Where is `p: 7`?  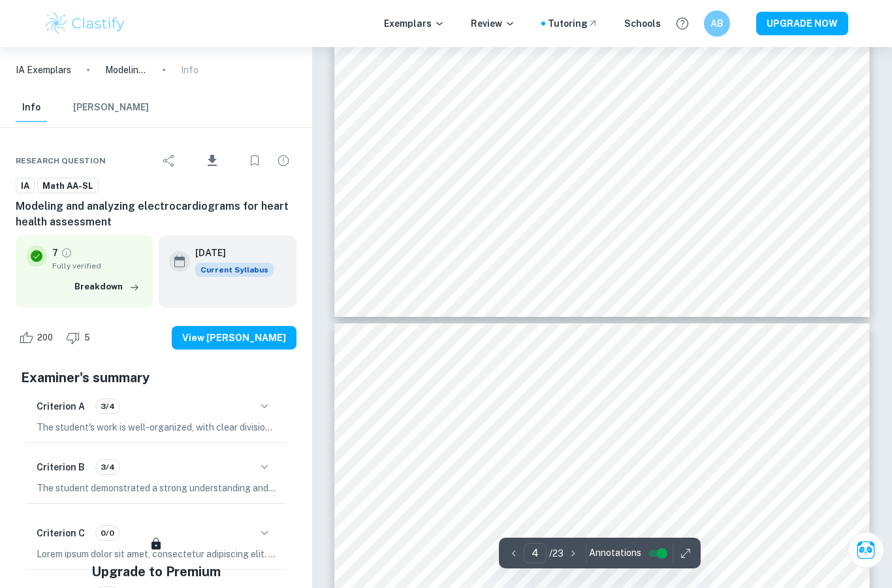
p: 7 is located at coordinates (55, 253).